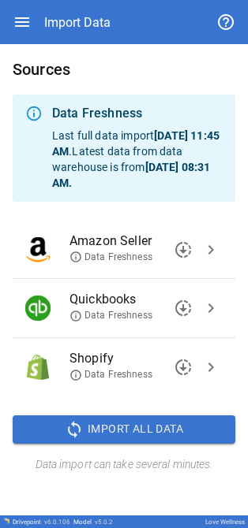  What do you see at coordinates (135, 429) in the screenshot?
I see `span: Import All Data` at bounding box center [135, 429].